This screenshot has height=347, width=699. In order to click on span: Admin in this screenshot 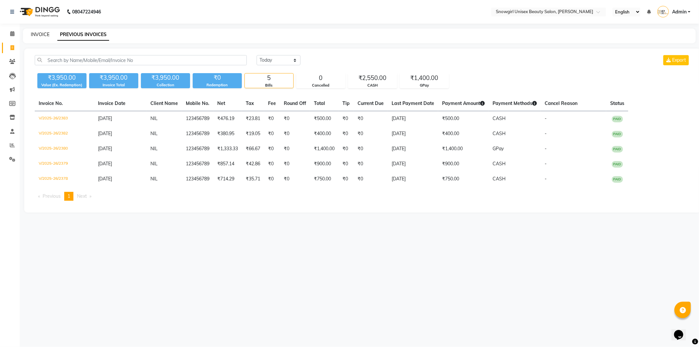, I will do `click(679, 12)`.